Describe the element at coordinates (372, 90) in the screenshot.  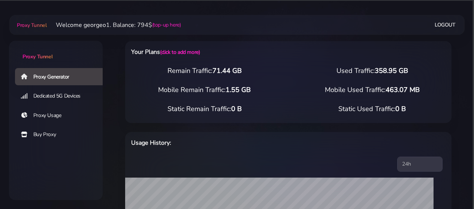
I see `div: Mobile Used Traffic:` at that location.